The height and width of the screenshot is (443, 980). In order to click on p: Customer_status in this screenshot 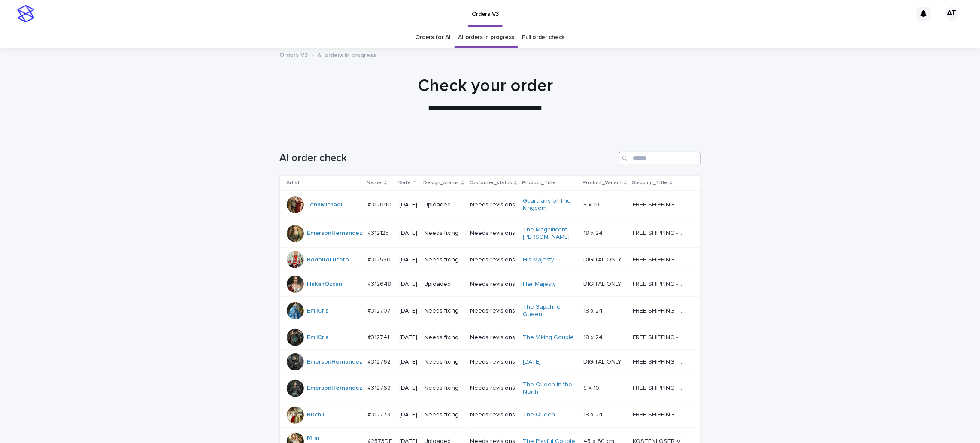, I will do `click(491, 183)`.